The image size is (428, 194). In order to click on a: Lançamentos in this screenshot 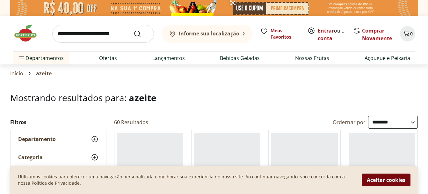, I will do `click(169, 58)`.